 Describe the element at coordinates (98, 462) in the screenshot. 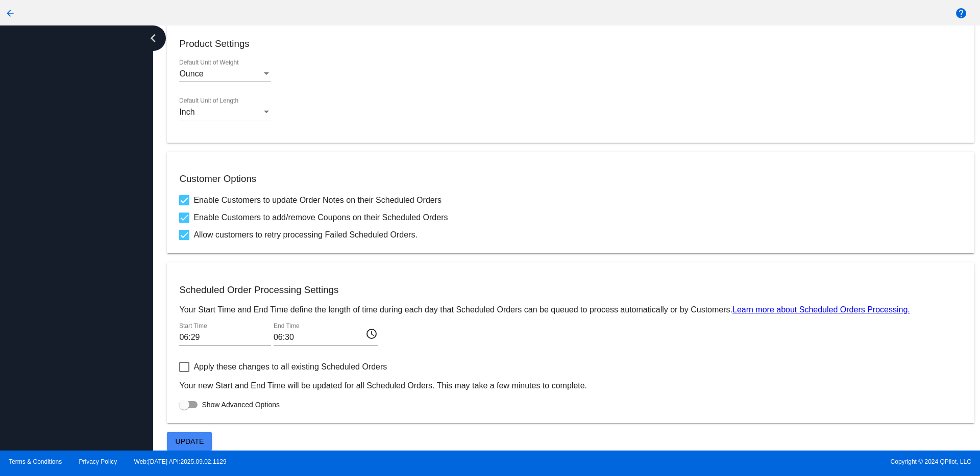

I see `a: Privacy Policy` at that location.